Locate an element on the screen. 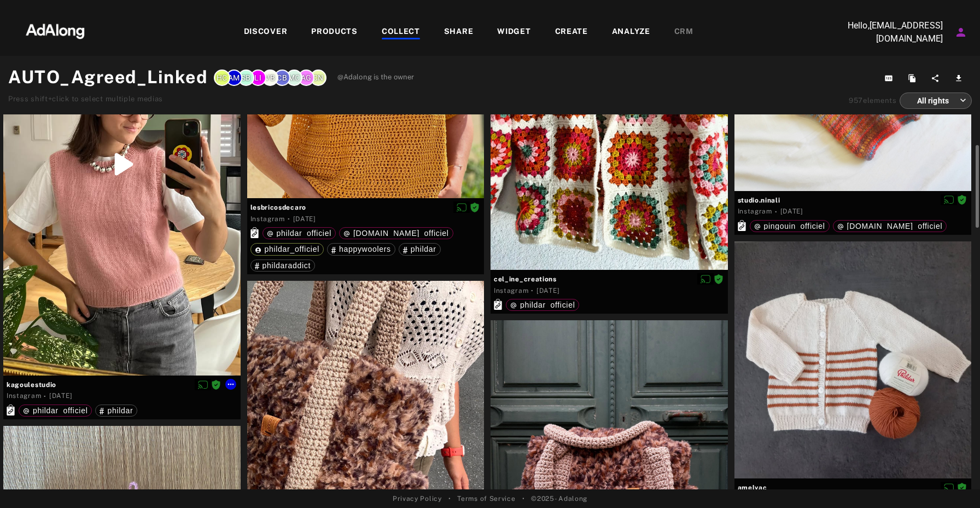 The width and height of the screenshot is (980, 508). div: phildaraddict is located at coordinates (283, 265).